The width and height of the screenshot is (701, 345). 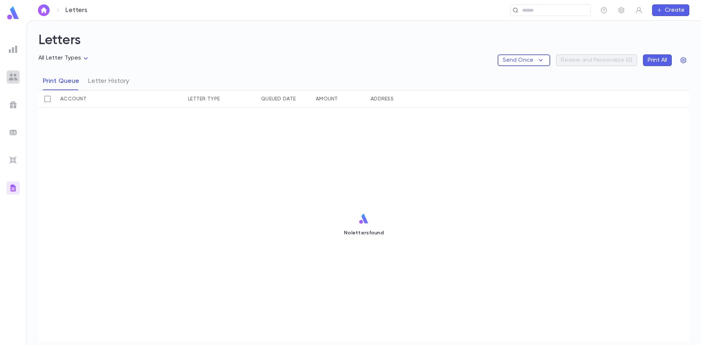 I want to click on img: reports_grey.c525e4749d1bce6a11f5fe2a8de1b229.svg, so click(x=13, y=49).